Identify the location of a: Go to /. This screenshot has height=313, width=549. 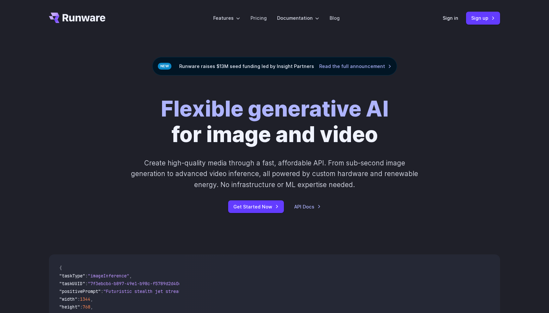
(77, 18).